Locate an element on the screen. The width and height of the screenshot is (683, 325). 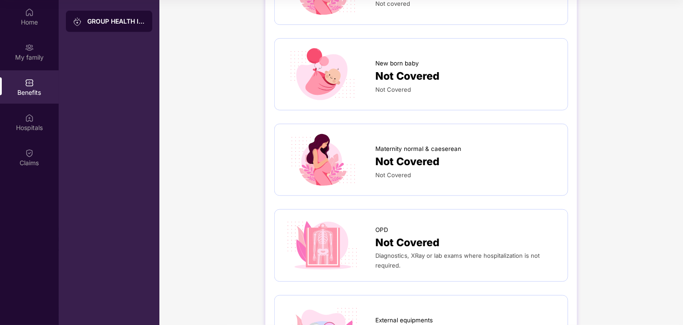
span: OPD is located at coordinates (382, 230).